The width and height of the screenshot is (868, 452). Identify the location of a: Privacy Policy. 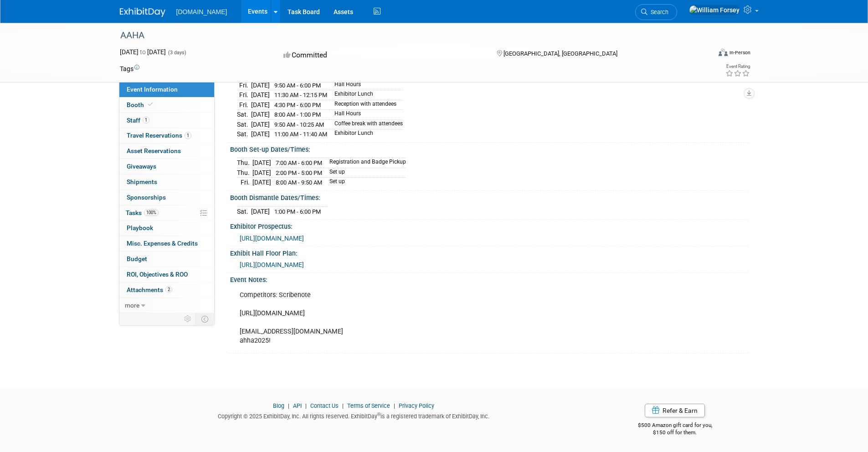
(417, 406).